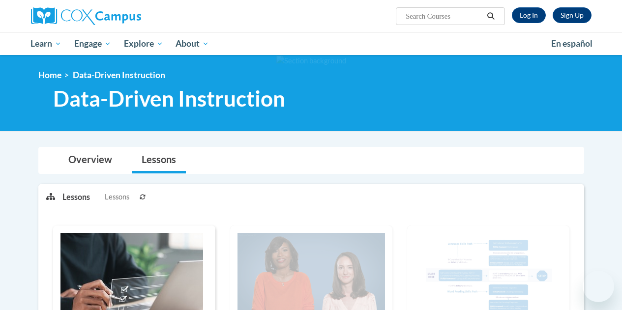  What do you see at coordinates (120, 16) in the screenshot?
I see `a: Cox Campus` at bounding box center [120, 16].